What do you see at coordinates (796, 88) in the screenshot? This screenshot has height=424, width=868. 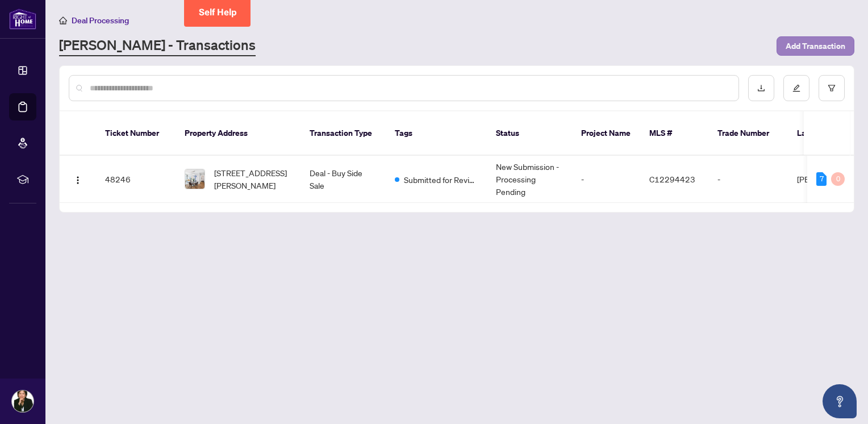 I see `button: edit` at bounding box center [796, 88].